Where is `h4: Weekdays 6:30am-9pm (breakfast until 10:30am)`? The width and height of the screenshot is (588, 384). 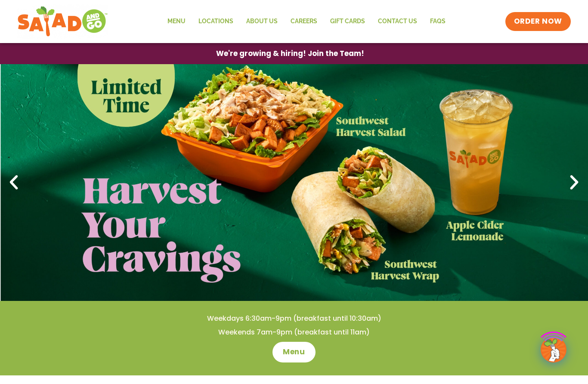 h4: Weekdays 6:30am-9pm (breakfast until 10:30am) is located at coordinates (294, 319).